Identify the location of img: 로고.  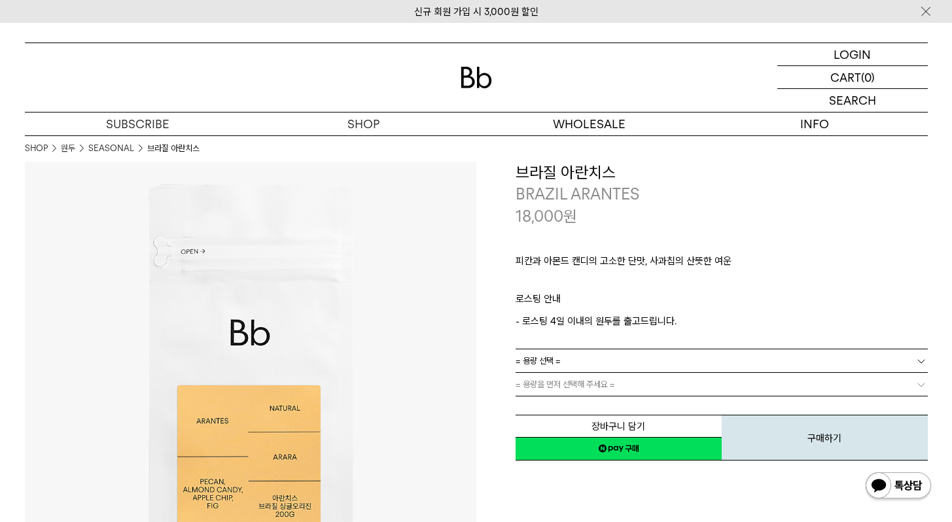
(476, 77).